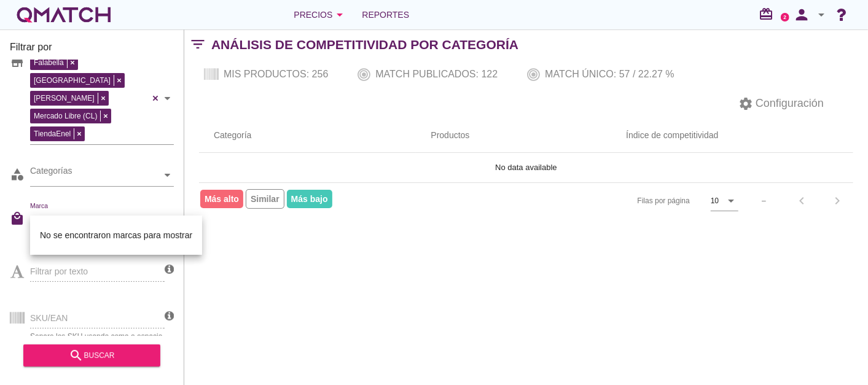  What do you see at coordinates (64, 14) in the screenshot?
I see `a: white-qmatch-logo` at bounding box center [64, 14].